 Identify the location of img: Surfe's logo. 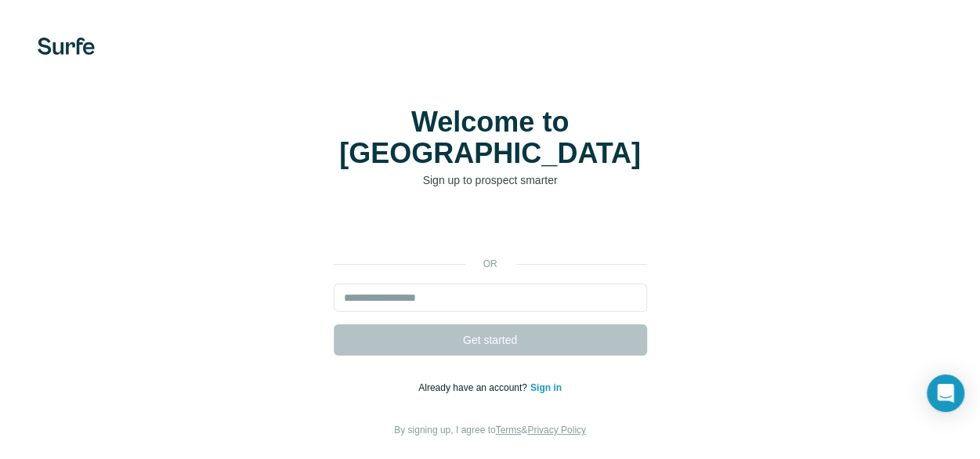
(66, 46).